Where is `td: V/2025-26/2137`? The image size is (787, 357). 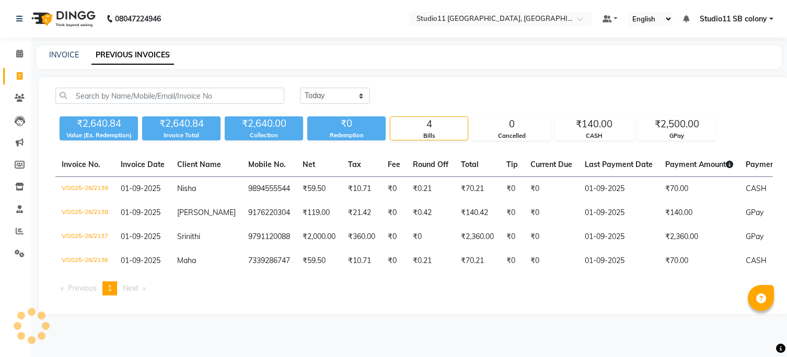 td: V/2025-26/2137 is located at coordinates (85, 237).